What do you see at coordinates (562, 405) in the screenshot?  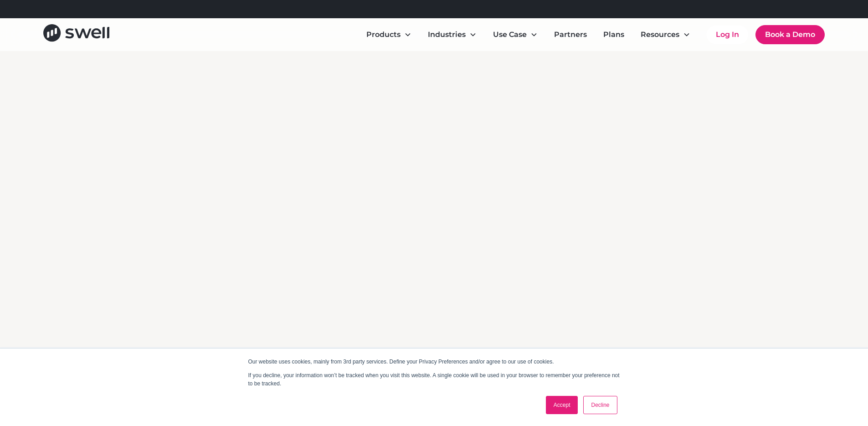 I see `a: Accept` at bounding box center [562, 405].